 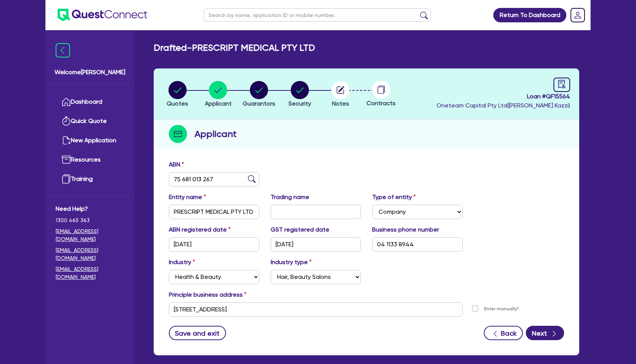 What do you see at coordinates (182, 262) in the screenshot?
I see `label: Industry` at bounding box center [182, 262].